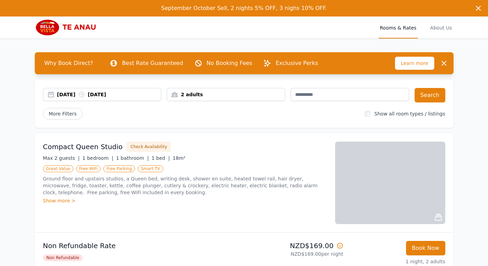 This screenshot has width=488, height=266. Describe the element at coordinates (398, 28) in the screenshot. I see `a: Rooms & Rates` at that location.